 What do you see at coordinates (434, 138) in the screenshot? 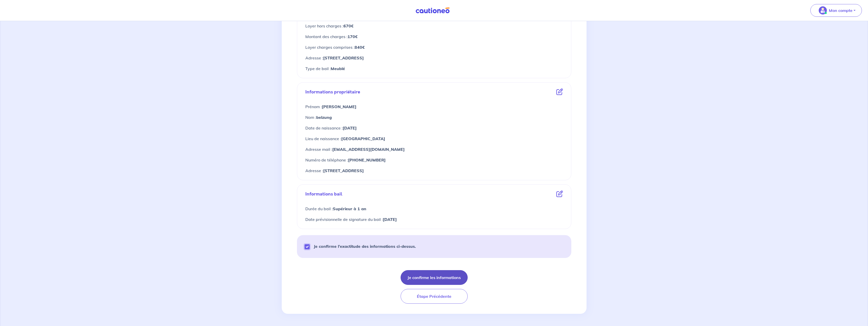
I see `p: Lieu de naissance :` at bounding box center [434, 138].